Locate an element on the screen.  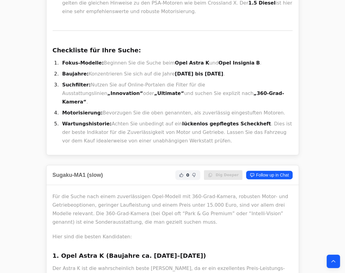
h3: Checkliste für Ihre Suche: is located at coordinates (173, 50).